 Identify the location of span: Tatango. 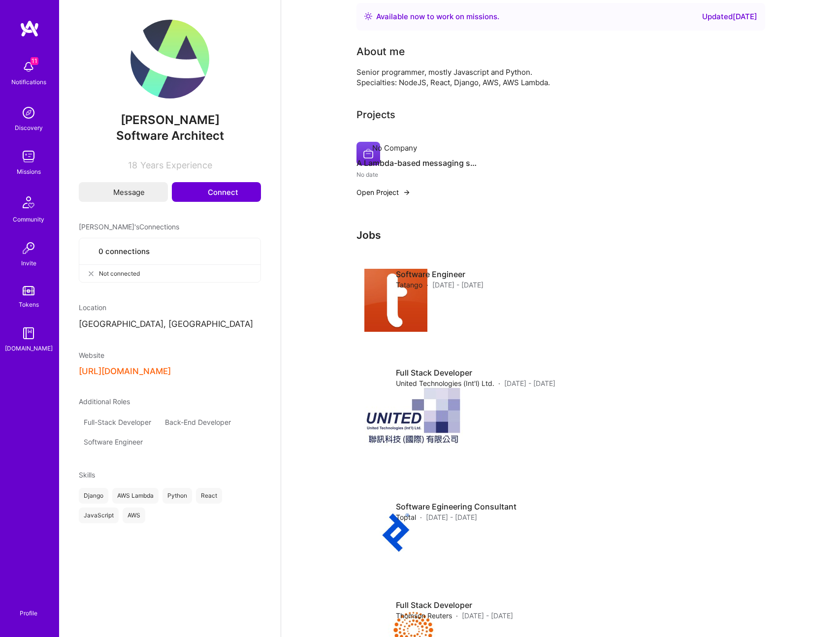
(409, 284).